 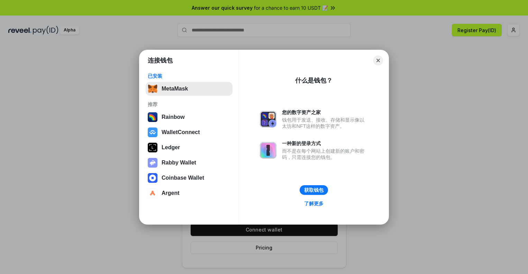 I want to click on div: 一种新的登录方式, so click(x=325, y=144).